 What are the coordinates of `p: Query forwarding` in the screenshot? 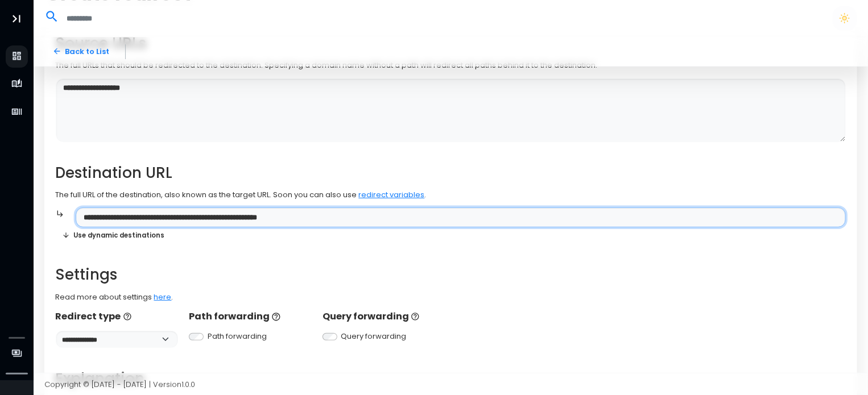 It's located at (383, 317).